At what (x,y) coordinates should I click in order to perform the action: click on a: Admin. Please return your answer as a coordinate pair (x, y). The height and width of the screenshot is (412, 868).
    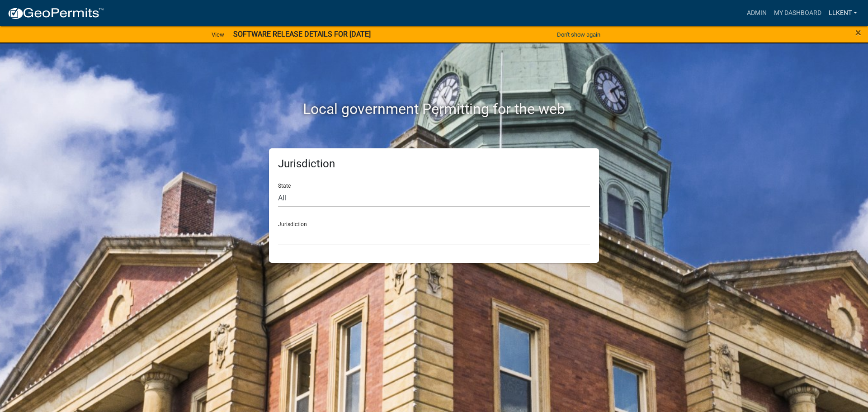
    Looking at the image, I should click on (757, 13).